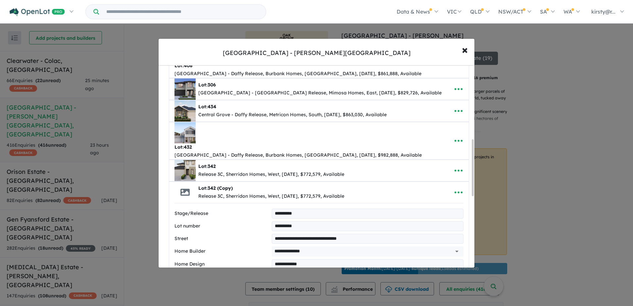 This screenshot has width=633, height=306. What do you see at coordinates (185, 111) in the screenshot?
I see `img: Oak%20Grove%20Estate%20-%20Clyde%20North%20-%20Lot%20434___1748500737.jpg` at bounding box center [185, 111].